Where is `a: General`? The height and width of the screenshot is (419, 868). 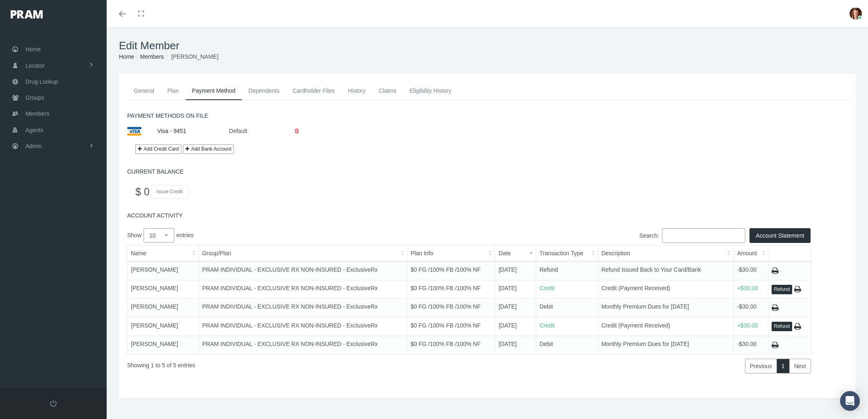
a: General is located at coordinates (144, 91).